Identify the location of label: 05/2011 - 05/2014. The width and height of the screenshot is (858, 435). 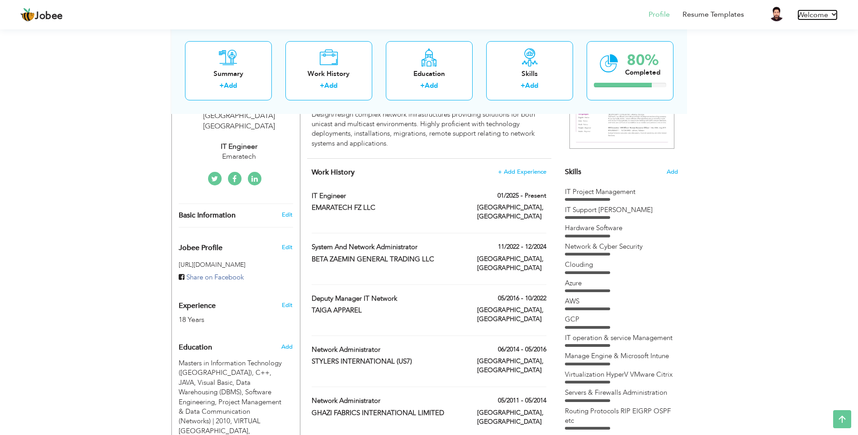
(522, 401).